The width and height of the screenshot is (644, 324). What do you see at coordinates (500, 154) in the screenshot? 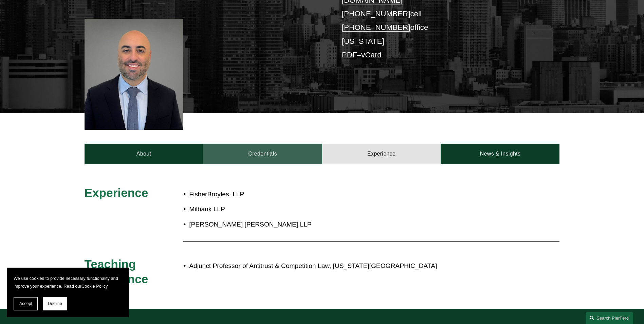
I see `a: News & Insights` at bounding box center [500, 154].